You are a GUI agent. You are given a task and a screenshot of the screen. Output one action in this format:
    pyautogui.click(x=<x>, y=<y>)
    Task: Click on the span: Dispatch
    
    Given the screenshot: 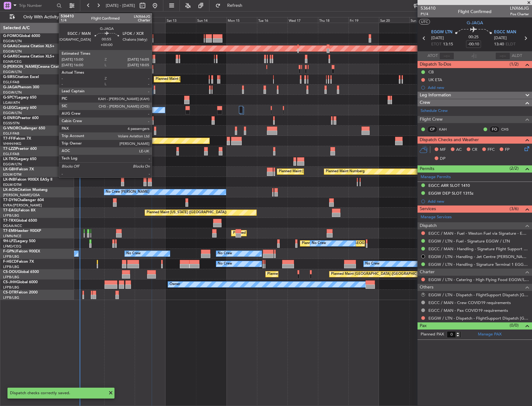 What is the action you would take?
    pyautogui.click(x=428, y=225)
    